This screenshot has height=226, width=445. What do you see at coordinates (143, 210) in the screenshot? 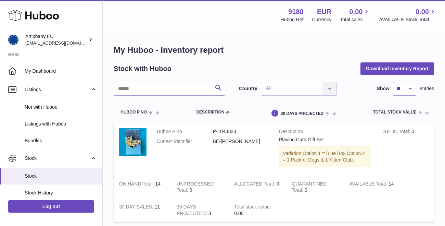
I see `td: 11` at bounding box center [143, 210].